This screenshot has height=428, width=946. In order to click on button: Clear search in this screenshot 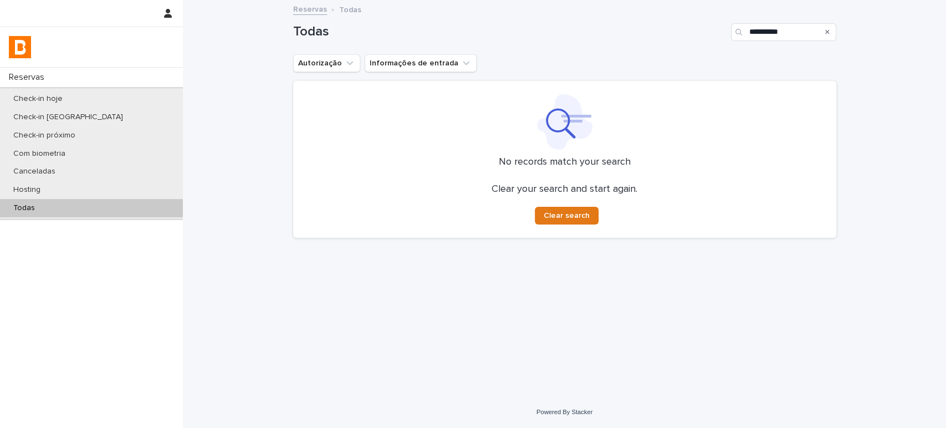, I will do `click(567, 216)`.